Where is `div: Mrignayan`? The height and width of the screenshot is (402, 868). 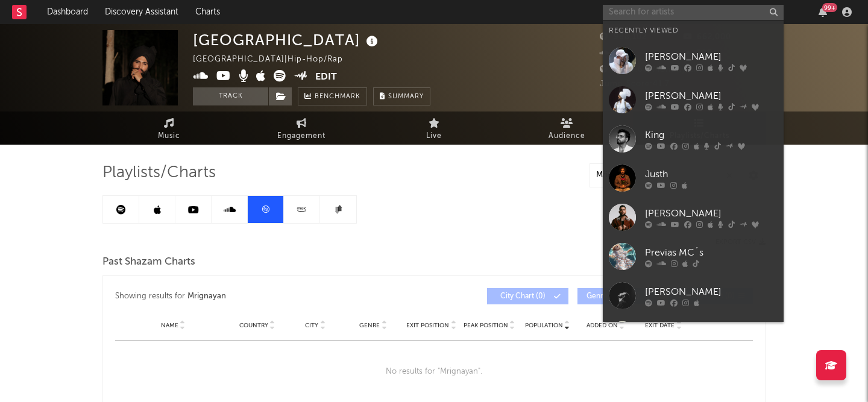 div: Mrignayan is located at coordinates (206, 297).